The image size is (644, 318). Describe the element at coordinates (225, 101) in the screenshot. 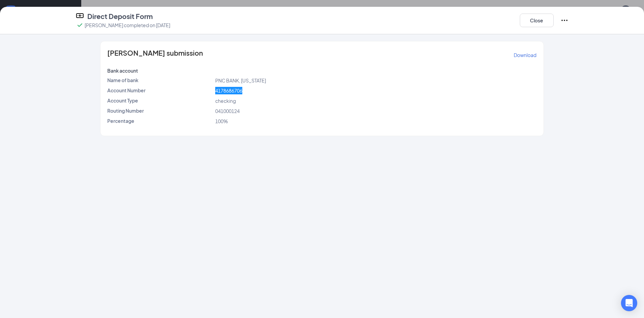

I see `span: checking` at that location.